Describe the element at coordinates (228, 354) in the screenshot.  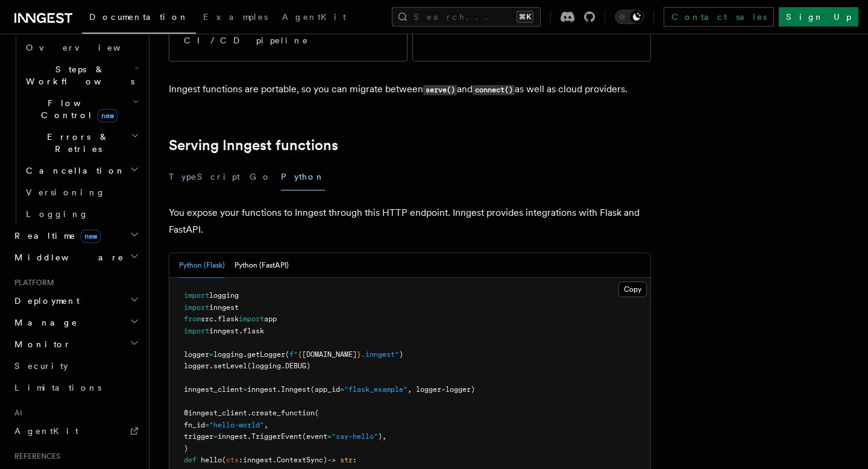
I see `span: logging` at that location.